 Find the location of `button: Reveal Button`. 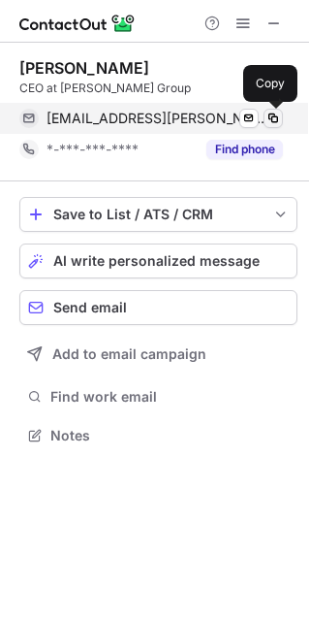

button: Reveal Button is located at coordinates (244, 149).